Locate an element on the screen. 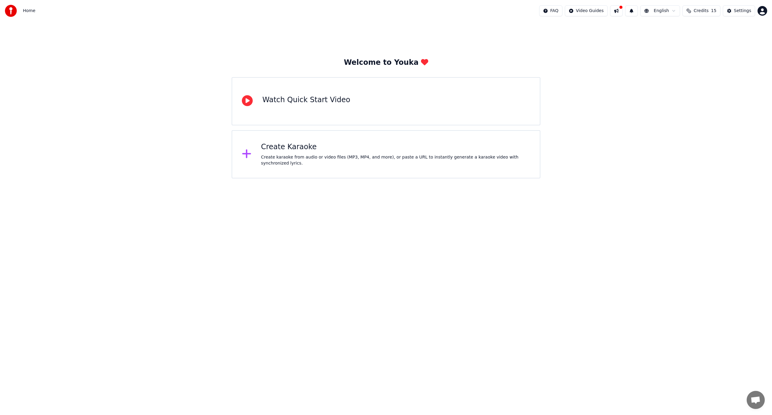 The width and height of the screenshot is (772, 415). button: FAQ is located at coordinates (550, 11).